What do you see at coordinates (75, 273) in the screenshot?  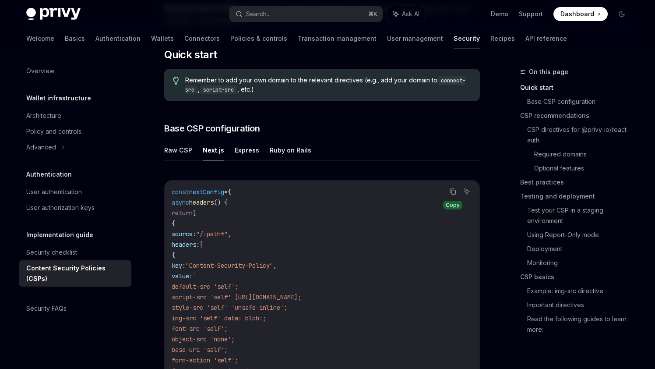 I see `a: Content Security Policies (CSPs)` at bounding box center [75, 273].